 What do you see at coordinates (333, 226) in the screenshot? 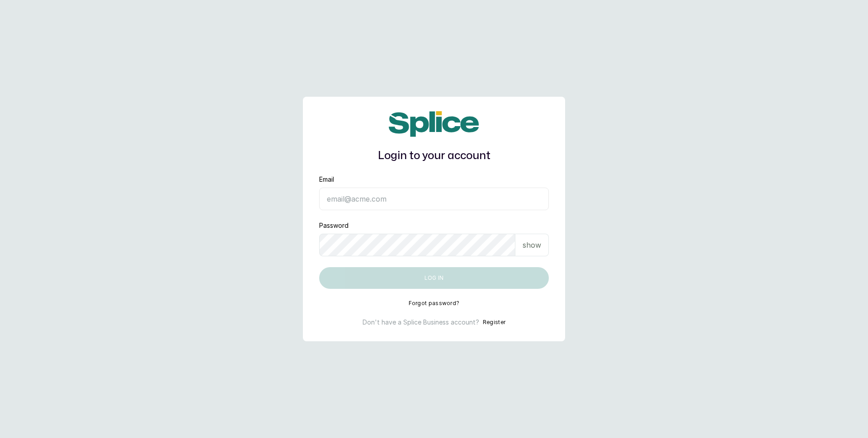
I see `label: Password` at bounding box center [333, 226].